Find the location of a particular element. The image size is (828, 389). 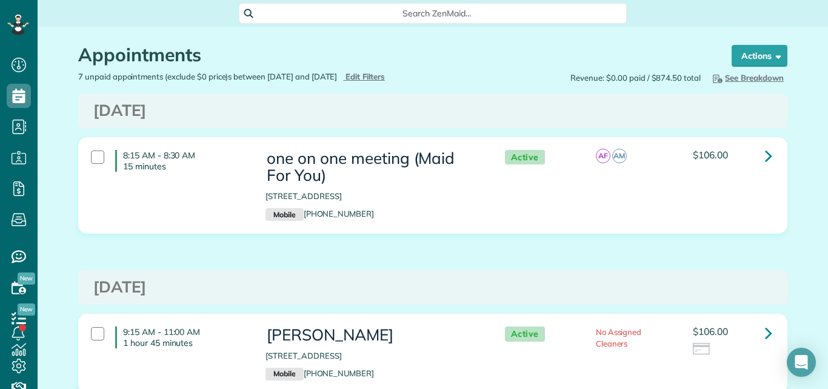

span: No Assigned Cleaners is located at coordinates (619, 337).